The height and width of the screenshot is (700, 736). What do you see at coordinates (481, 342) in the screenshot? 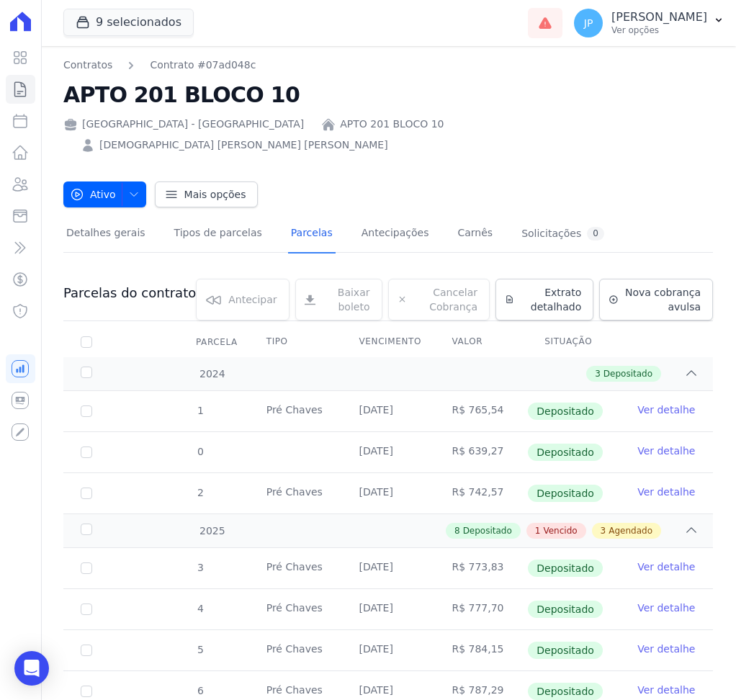
I see `th: Valor` at bounding box center [481, 342].